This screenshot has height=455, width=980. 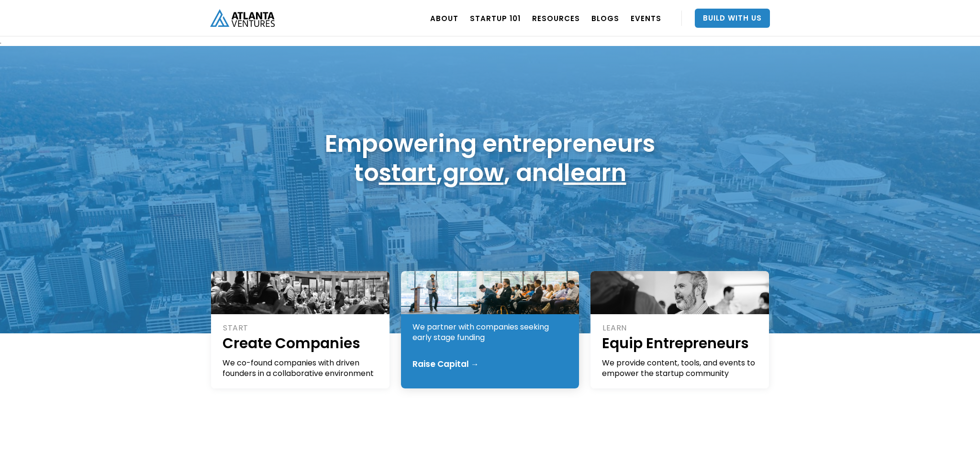 I want to click on div: START, so click(x=301, y=328).